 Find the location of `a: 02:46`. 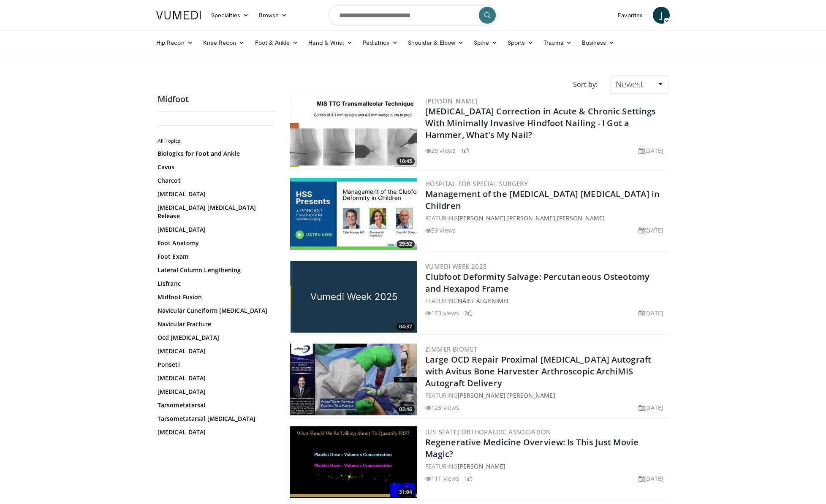

a: 02:46 is located at coordinates (354, 380).